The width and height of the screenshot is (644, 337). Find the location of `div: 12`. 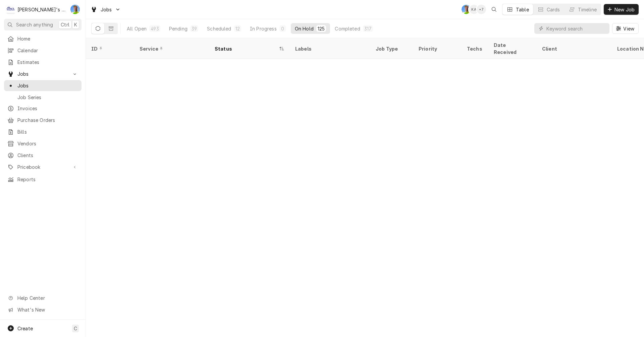

div: 12 is located at coordinates (238, 29).